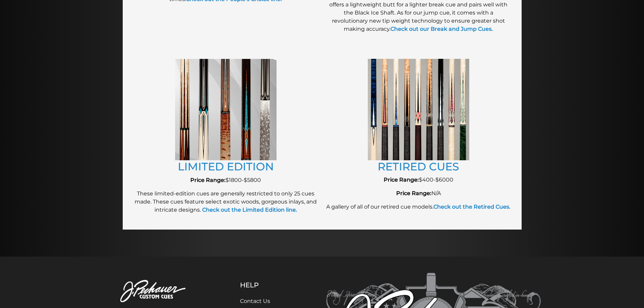 The image size is (644, 308). I want to click on a: LIMITED EDITION, so click(226, 166).